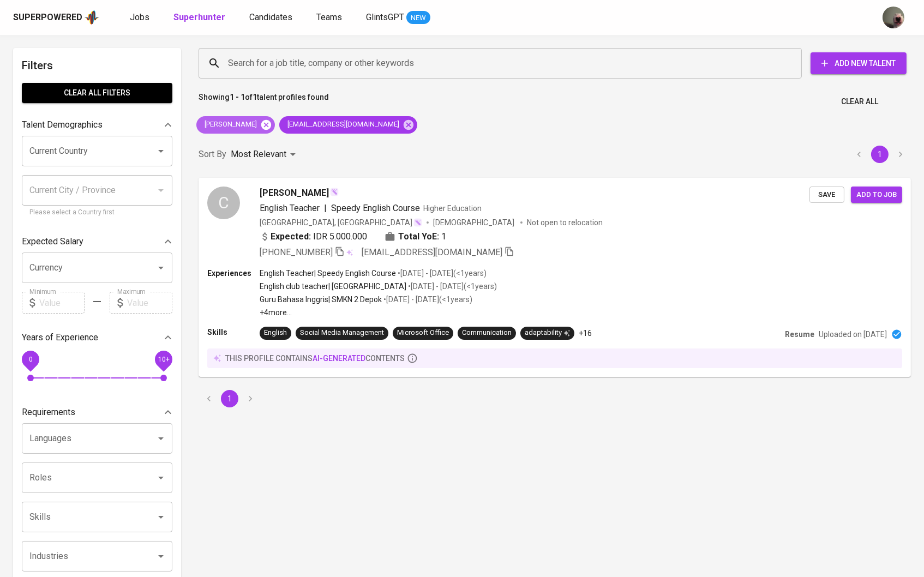 The image size is (924, 577). Describe the element at coordinates (234, 274) in the screenshot. I see `p: Experiences` at that location.